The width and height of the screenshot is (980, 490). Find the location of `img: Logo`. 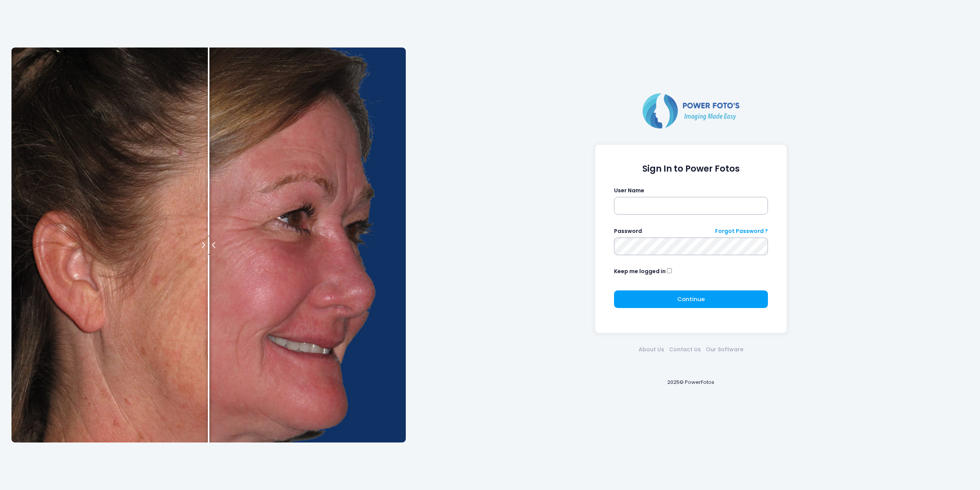

img: Logo is located at coordinates (691, 111).